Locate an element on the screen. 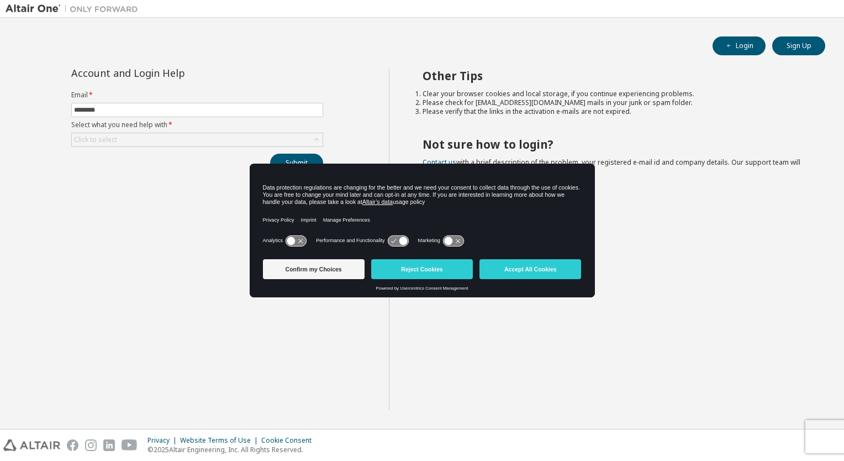 The image size is (844, 461). img: Altair One is located at coordinates (75, 9).